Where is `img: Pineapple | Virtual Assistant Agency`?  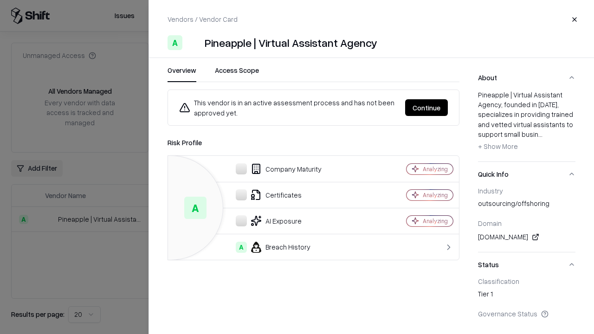 img: Pineapple | Virtual Assistant Agency is located at coordinates (193, 43).